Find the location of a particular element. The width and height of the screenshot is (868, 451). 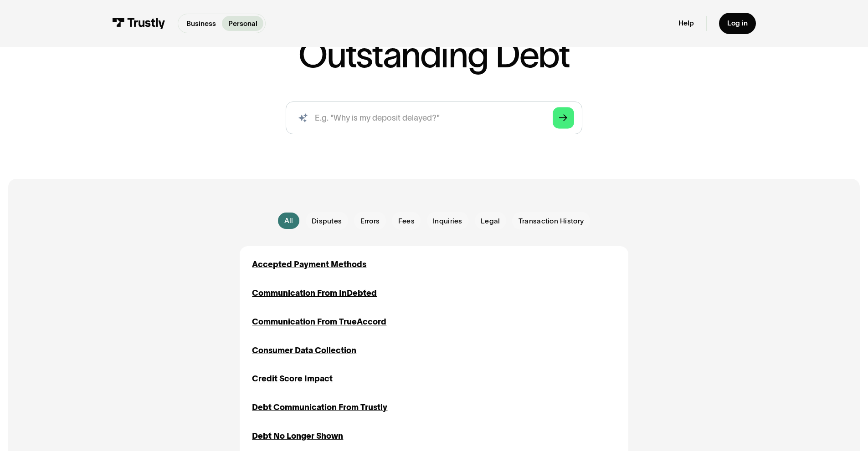

div: Debt Communication From Trustly is located at coordinates (319, 408).